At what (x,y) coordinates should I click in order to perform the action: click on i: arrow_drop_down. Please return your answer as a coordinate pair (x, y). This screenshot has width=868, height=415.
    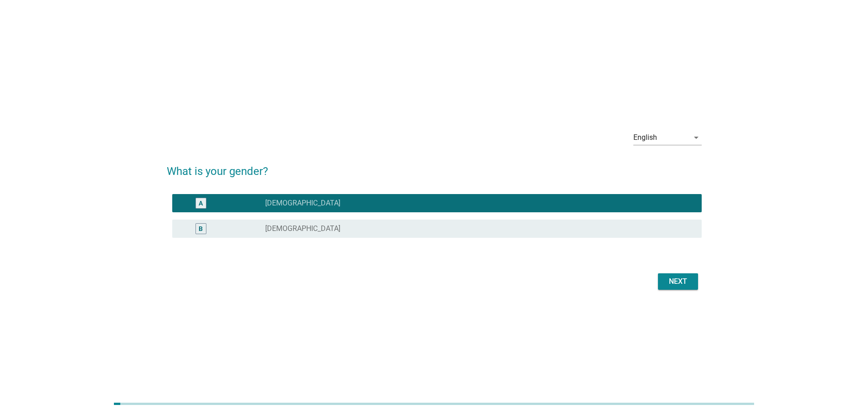
    Looking at the image, I should click on (696, 138).